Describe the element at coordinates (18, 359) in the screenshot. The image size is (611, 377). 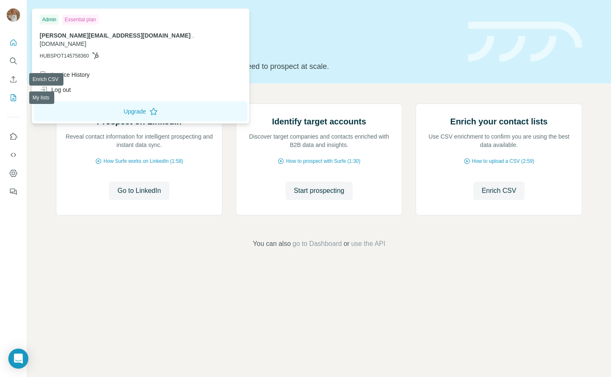
I see `div: Open Intercom Messenger` at that location.